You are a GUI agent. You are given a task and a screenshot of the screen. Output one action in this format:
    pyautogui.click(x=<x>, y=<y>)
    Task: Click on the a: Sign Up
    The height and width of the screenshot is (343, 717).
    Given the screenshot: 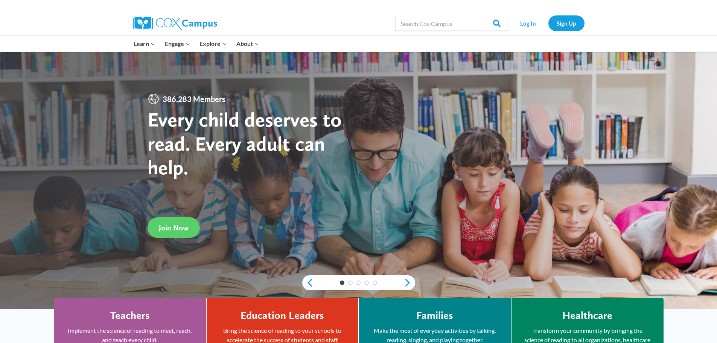 What is the action you would take?
    pyautogui.click(x=566, y=23)
    